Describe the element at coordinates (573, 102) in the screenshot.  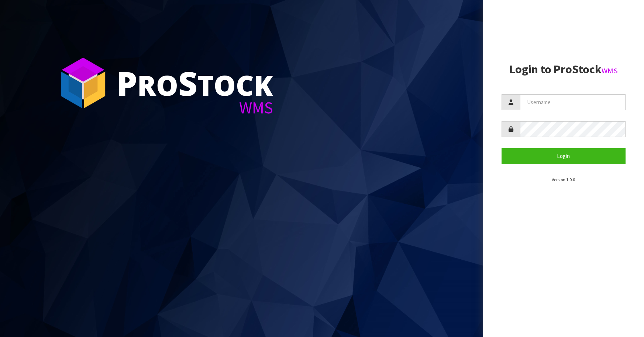
I see `input: Username` at that location.